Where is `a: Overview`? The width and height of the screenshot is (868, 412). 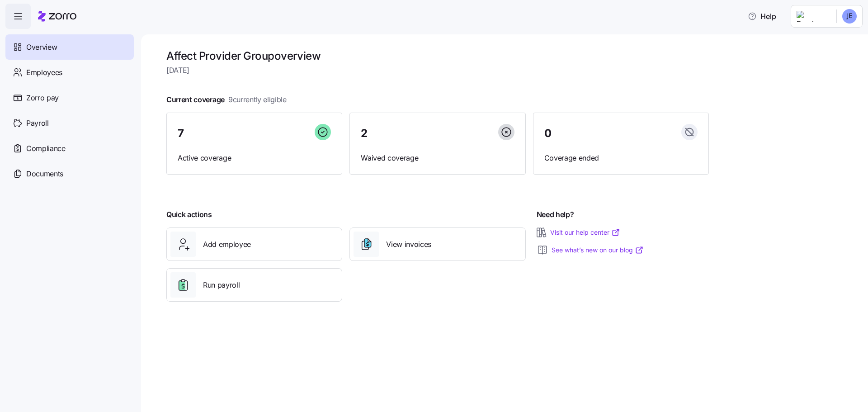
a: Overview is located at coordinates (70, 47).